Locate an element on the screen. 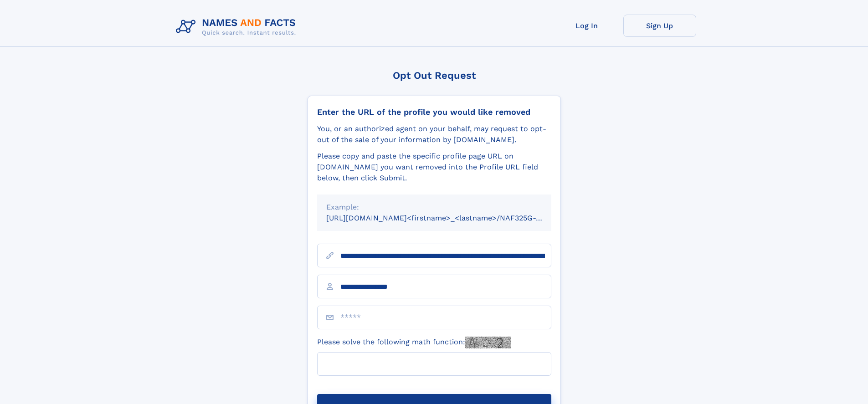 This screenshot has width=868, height=404. a: Log In is located at coordinates (587, 26).